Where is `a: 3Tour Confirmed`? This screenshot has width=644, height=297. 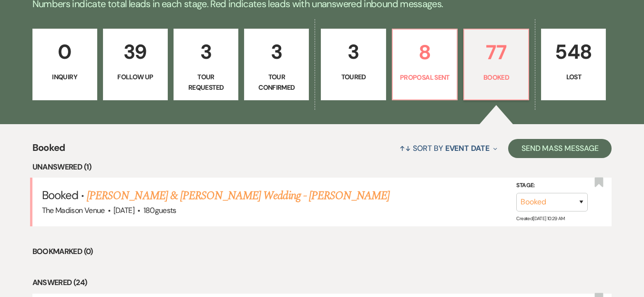
a: 3Tour Confirmed is located at coordinates (276, 64).